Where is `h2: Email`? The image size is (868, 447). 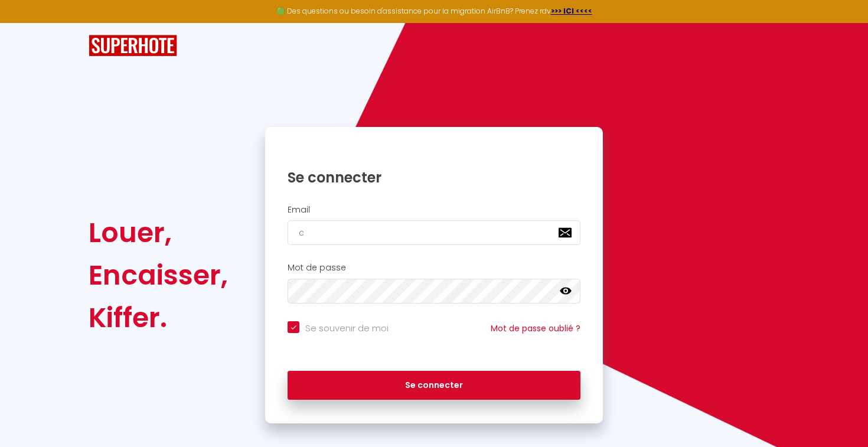
h2: Email is located at coordinates (434, 210).